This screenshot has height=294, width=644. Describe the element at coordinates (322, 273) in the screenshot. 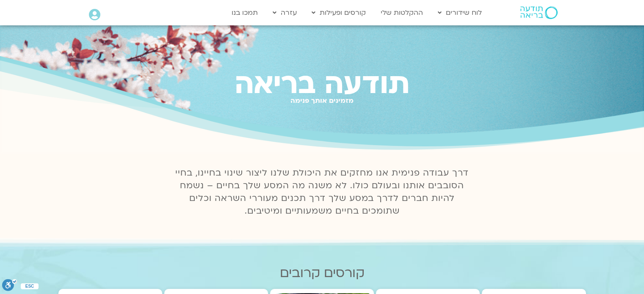

I see `h2: קורסים קרובים` at that location.